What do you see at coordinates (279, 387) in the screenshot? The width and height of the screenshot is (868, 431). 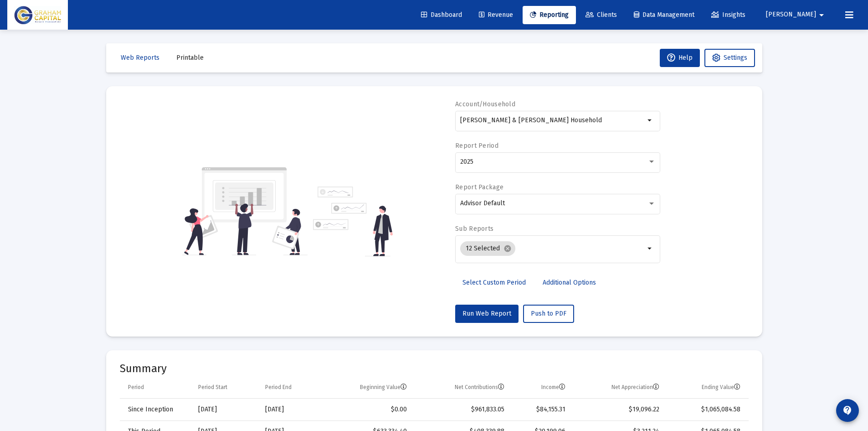 I see `div: Period End` at bounding box center [279, 387].